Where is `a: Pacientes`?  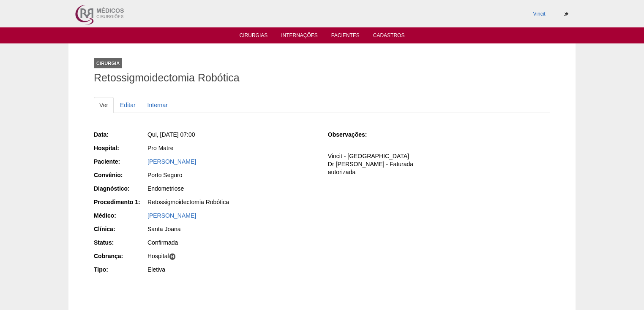
a: Pacientes is located at coordinates (345, 37).